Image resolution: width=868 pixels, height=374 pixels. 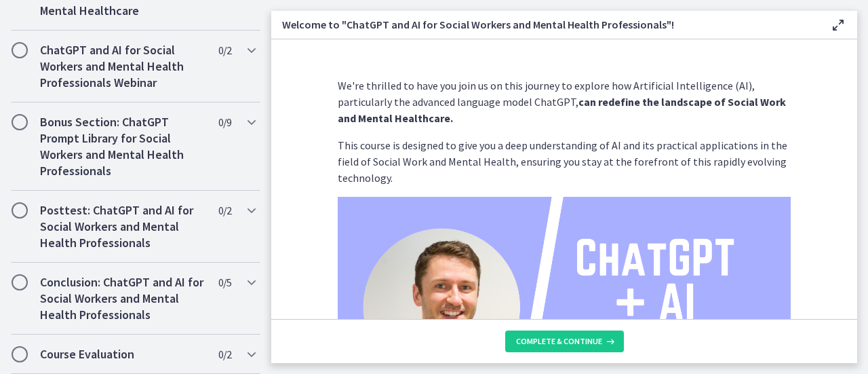 I want to click on span: 0 / 5, so click(x=225, y=283).